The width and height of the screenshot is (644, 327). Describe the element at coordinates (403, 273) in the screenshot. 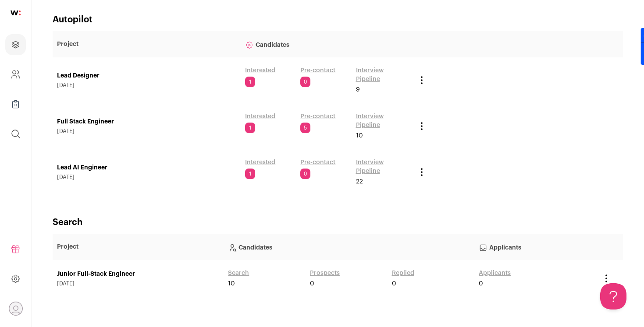

I see `a: Replied` at that location.